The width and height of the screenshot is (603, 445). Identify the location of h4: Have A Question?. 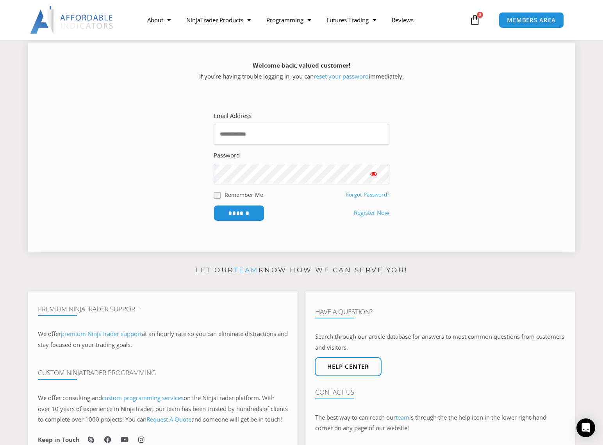
(440, 312).